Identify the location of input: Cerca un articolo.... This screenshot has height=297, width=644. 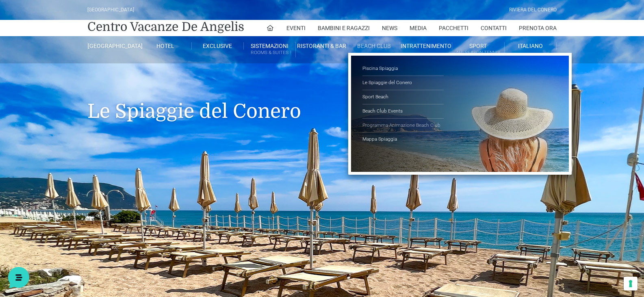
(76, 157).